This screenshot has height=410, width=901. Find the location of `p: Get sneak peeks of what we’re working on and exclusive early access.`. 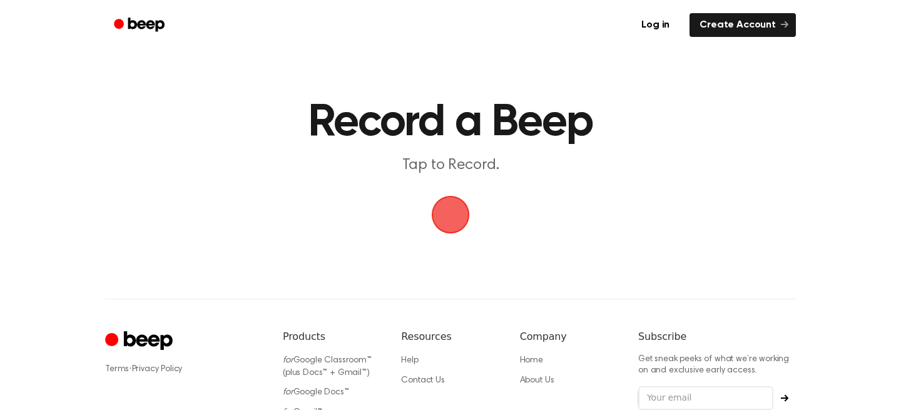

p: Get sneak peeks of what we’re working on and exclusive early access. is located at coordinates (717, 365).